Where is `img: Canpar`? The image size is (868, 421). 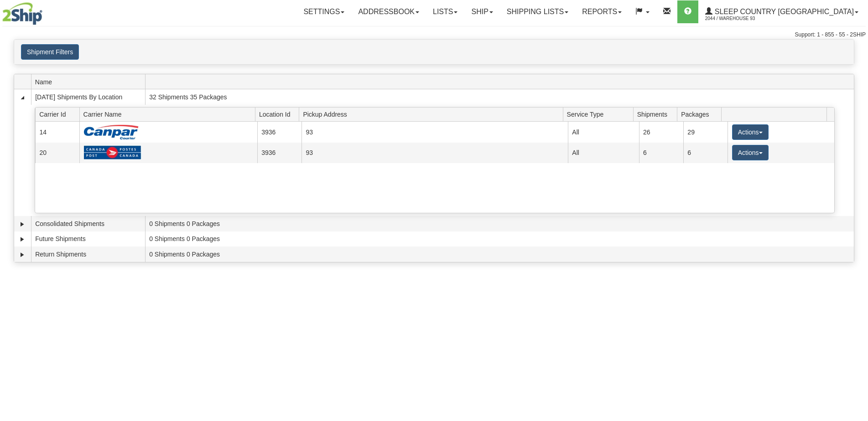
img: Canpar is located at coordinates (111, 132).